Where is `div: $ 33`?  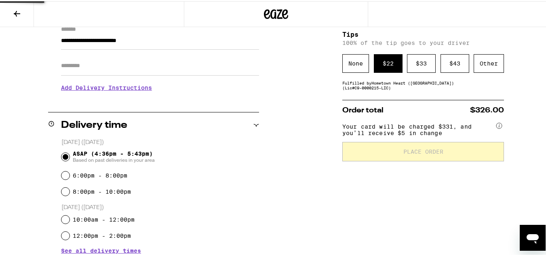 div: $ 33 is located at coordinates (421, 62).